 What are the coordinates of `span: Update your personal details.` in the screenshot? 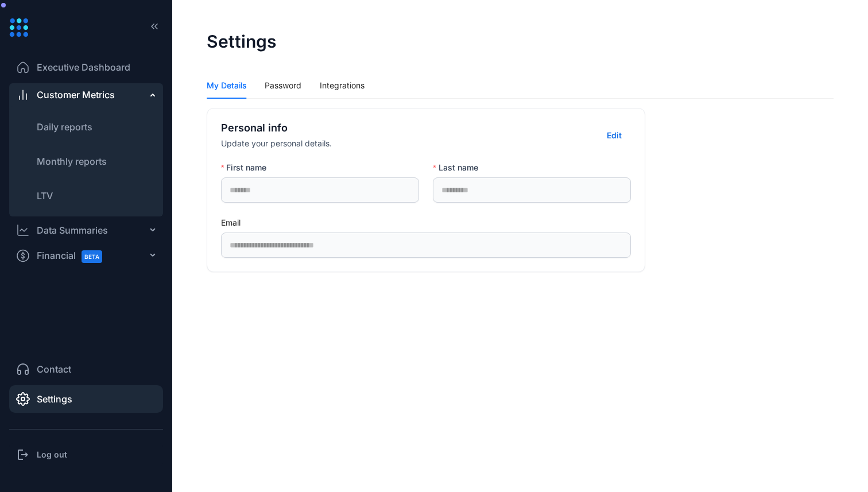 It's located at (276, 143).